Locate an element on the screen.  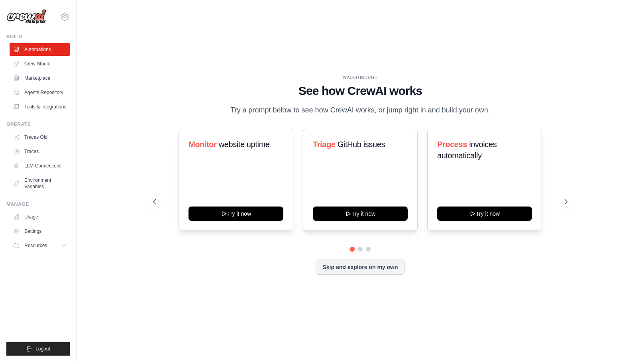
div: Manage is located at coordinates (38, 204).